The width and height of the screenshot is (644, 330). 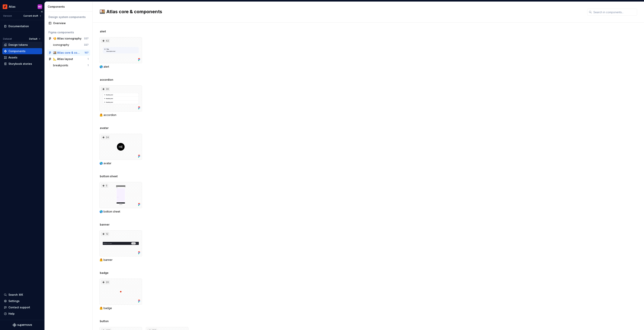 What do you see at coordinates (35, 39) in the screenshot?
I see `button: Default` at bounding box center [35, 39].